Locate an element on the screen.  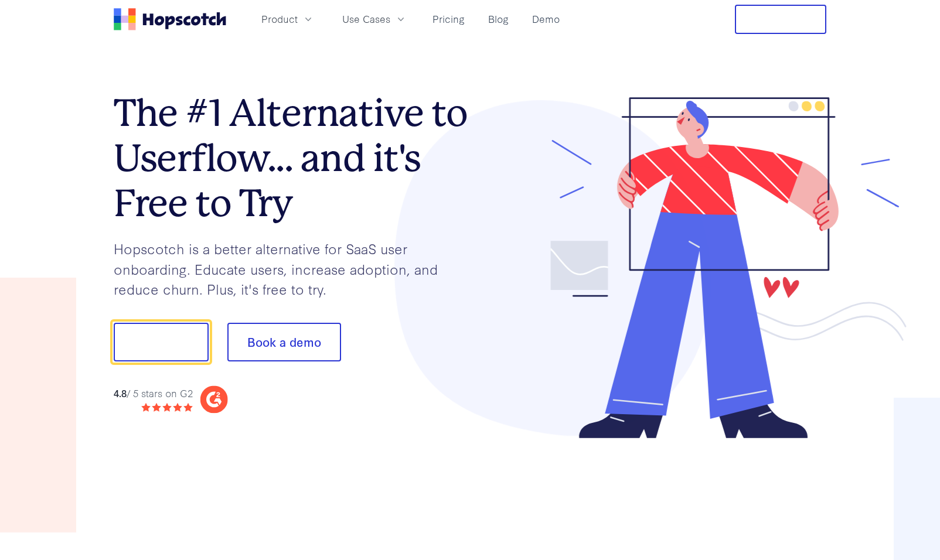
span: Use Cases is located at coordinates (366, 19).